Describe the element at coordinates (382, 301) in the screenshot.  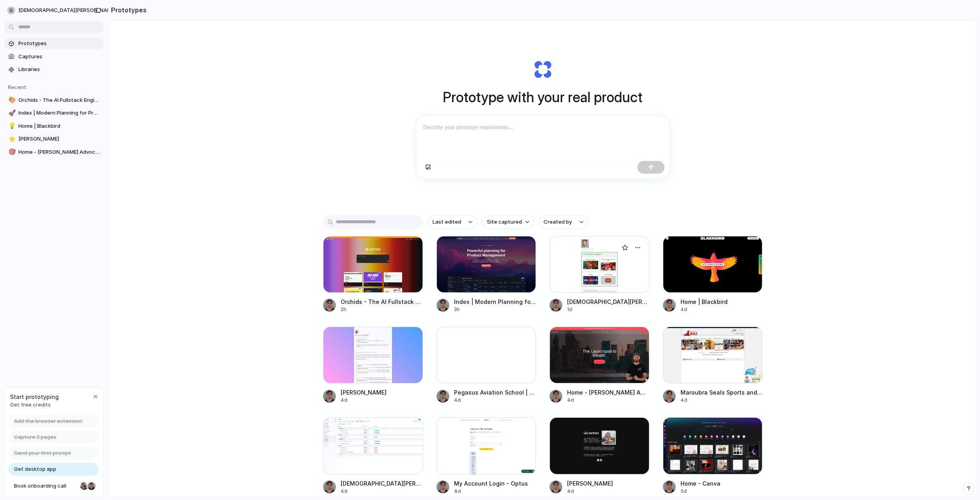
I see `div: Orchids - The AI Fullstack Engineer` at that location.